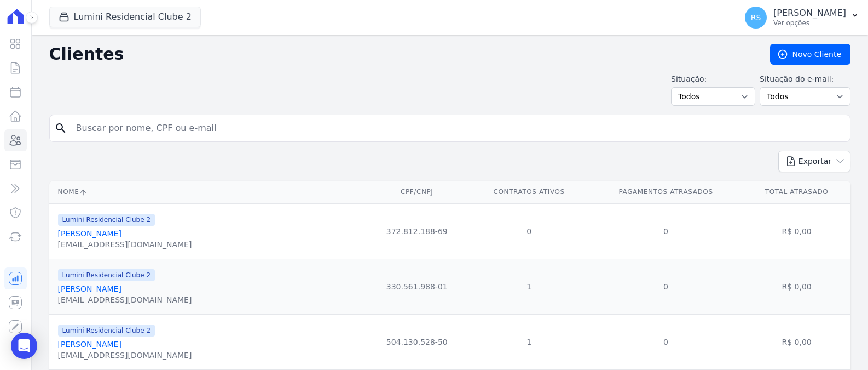 The width and height of the screenshot is (868, 370). I want to click on i: search, so click(61, 128).